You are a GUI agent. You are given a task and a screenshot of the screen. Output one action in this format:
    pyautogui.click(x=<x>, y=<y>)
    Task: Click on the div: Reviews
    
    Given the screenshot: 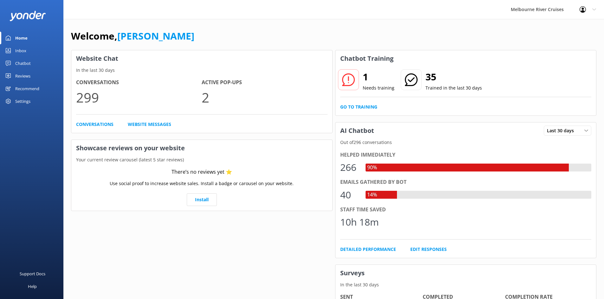 What is the action you would take?
    pyautogui.click(x=23, y=76)
    